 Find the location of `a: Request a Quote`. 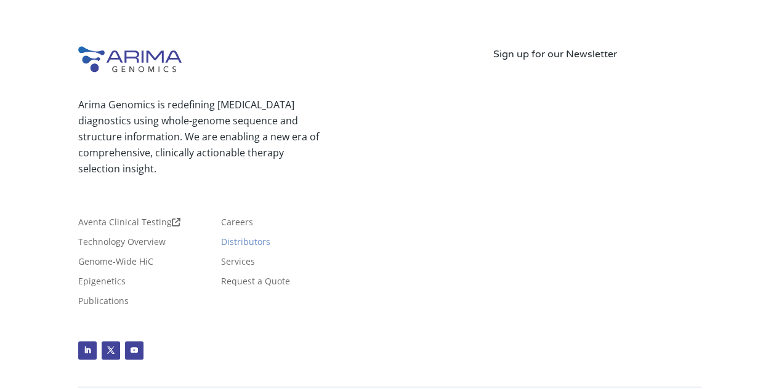

a: Request a Quote is located at coordinates (256, 284).